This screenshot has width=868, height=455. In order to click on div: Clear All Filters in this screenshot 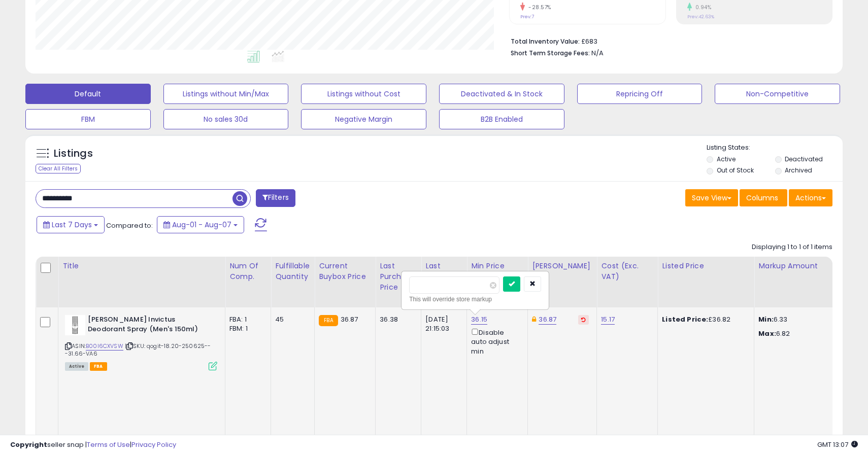, I will do `click(58, 168)`.